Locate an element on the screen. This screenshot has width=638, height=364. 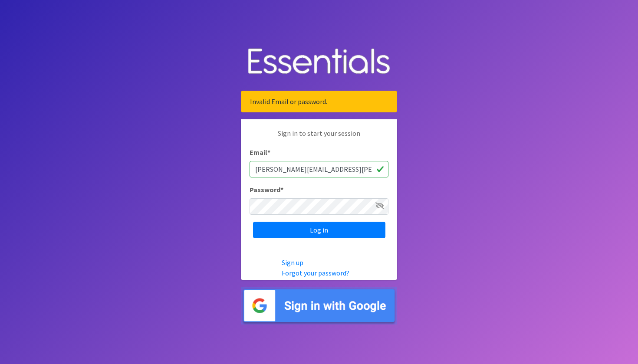
p: Sign in to start your session is located at coordinates (319, 138).